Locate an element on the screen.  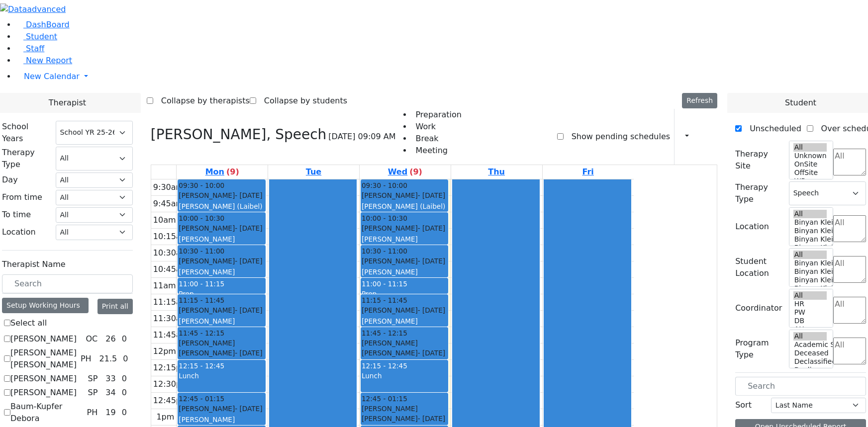
option: Binyan Klein 5 is located at coordinates (809, 263).